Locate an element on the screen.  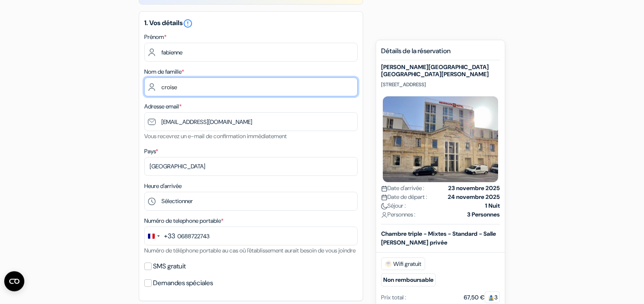
span: Wifi gratuit is located at coordinates (403, 264).